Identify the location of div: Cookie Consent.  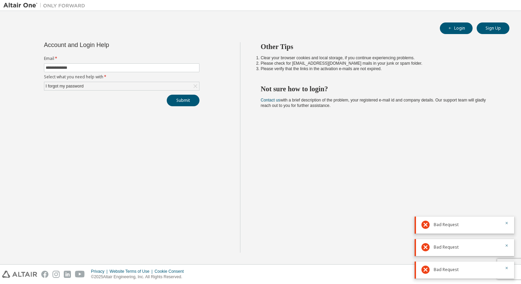
(171, 272).